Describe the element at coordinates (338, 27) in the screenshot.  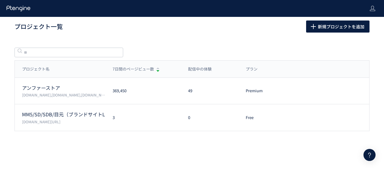
I see `button: 新規プロジェクトを追加` at that location.